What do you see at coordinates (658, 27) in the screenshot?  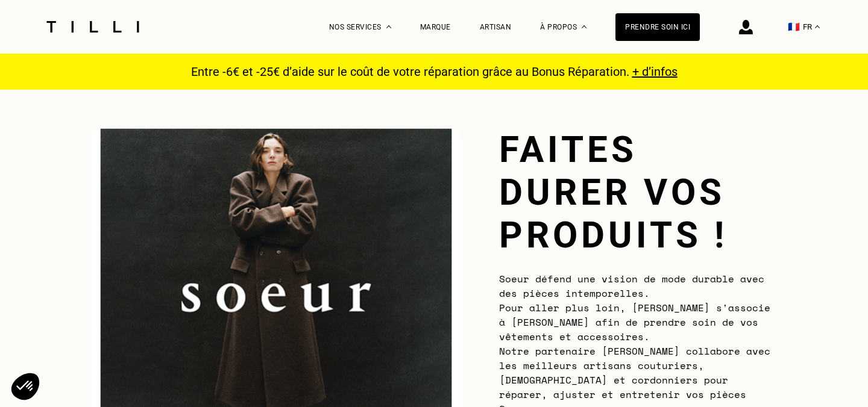 I see `a: Prendre soin ici` at bounding box center [658, 27].